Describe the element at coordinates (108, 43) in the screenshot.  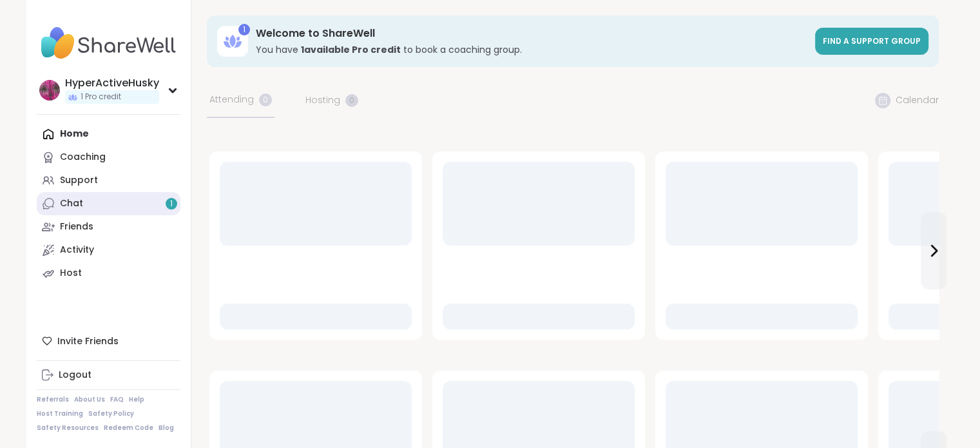
I see `img: ShareWell Nav Logo` at that location.